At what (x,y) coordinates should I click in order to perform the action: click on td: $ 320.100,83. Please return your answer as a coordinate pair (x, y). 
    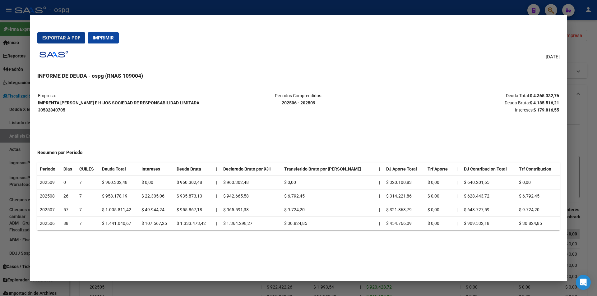
    Looking at the image, I should click on (404, 183).